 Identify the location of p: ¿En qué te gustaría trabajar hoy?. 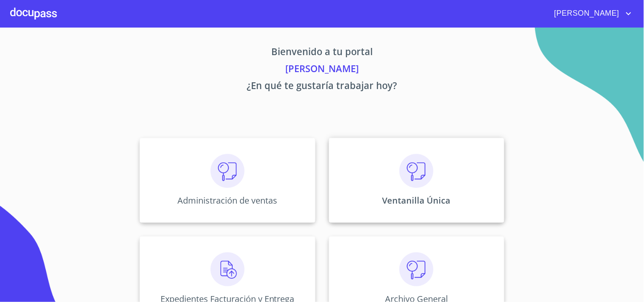
(322, 87).